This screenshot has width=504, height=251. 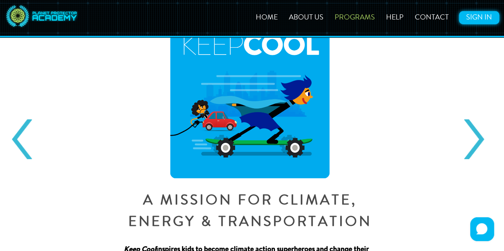 I want to click on a: Prev, so click(x=22, y=139).